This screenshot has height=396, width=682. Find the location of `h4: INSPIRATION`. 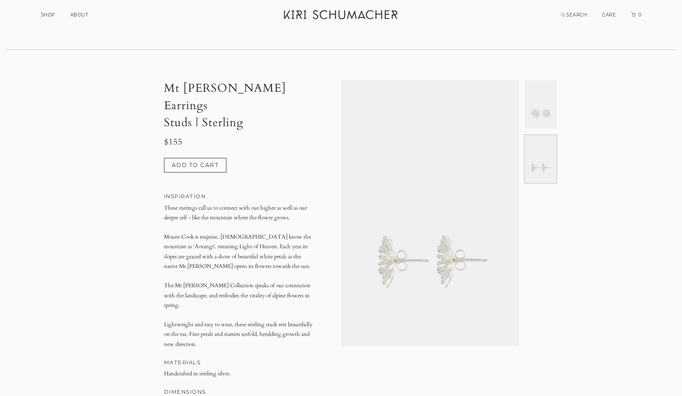

h4: INSPIRATION is located at coordinates (238, 197).